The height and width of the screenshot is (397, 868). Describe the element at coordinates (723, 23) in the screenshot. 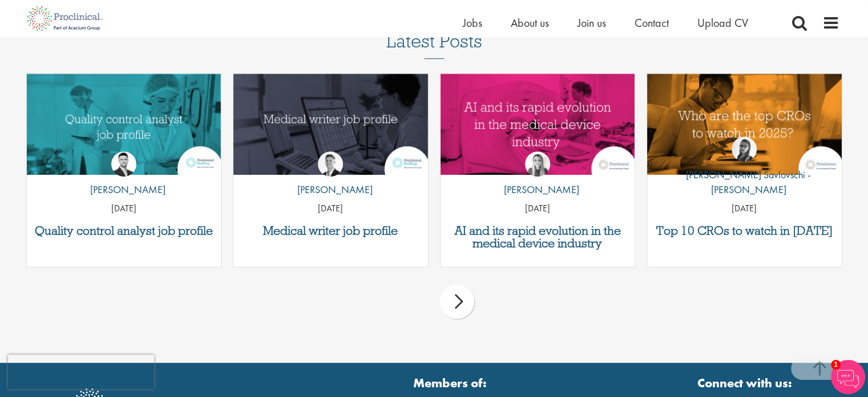

I see `a: Upload CV` at that location.